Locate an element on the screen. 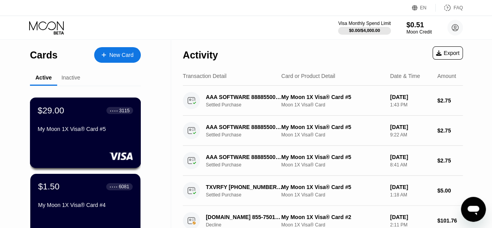 This screenshot has height=228, width=492. div: Activity is located at coordinates (200, 55).